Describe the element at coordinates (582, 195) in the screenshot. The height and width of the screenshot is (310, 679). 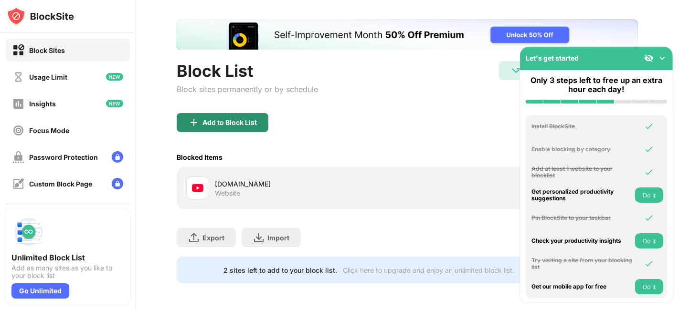
I see `div: Get personalized productivity suggestions` at that location.